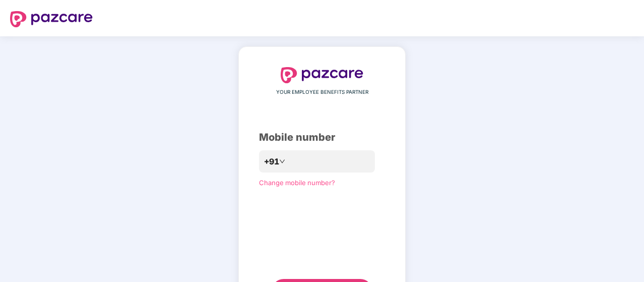  I want to click on span: +91, so click(272, 162).